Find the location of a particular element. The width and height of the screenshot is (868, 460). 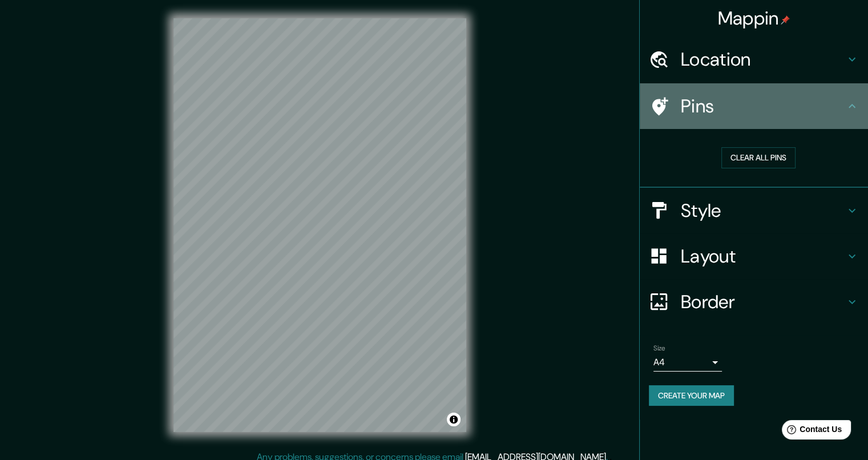

div: Pins is located at coordinates (754, 106).